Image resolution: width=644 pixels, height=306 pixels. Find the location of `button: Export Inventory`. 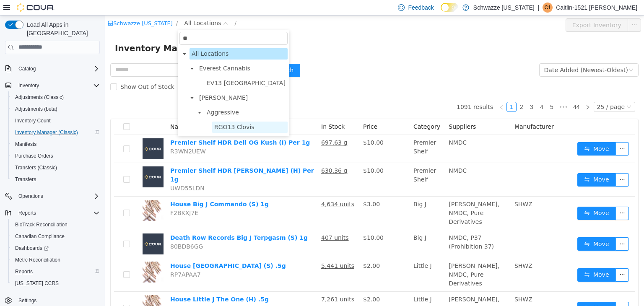

button: Export Inventory is located at coordinates (492, 10).